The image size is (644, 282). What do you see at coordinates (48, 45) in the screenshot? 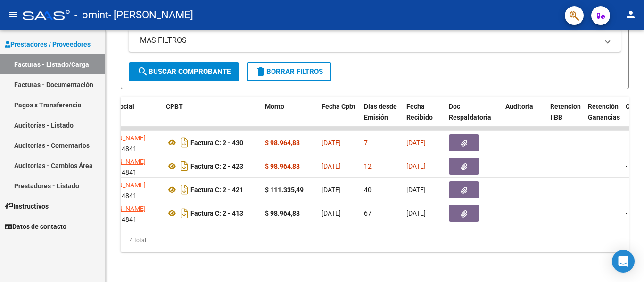
I see `span: Prestadores / Proveedores` at bounding box center [48, 45].